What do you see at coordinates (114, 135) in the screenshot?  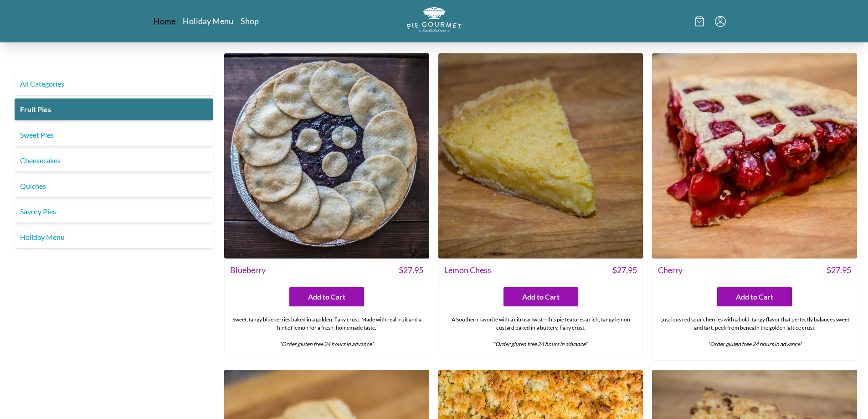 I see `a: Sweet Pies` at bounding box center [114, 135].